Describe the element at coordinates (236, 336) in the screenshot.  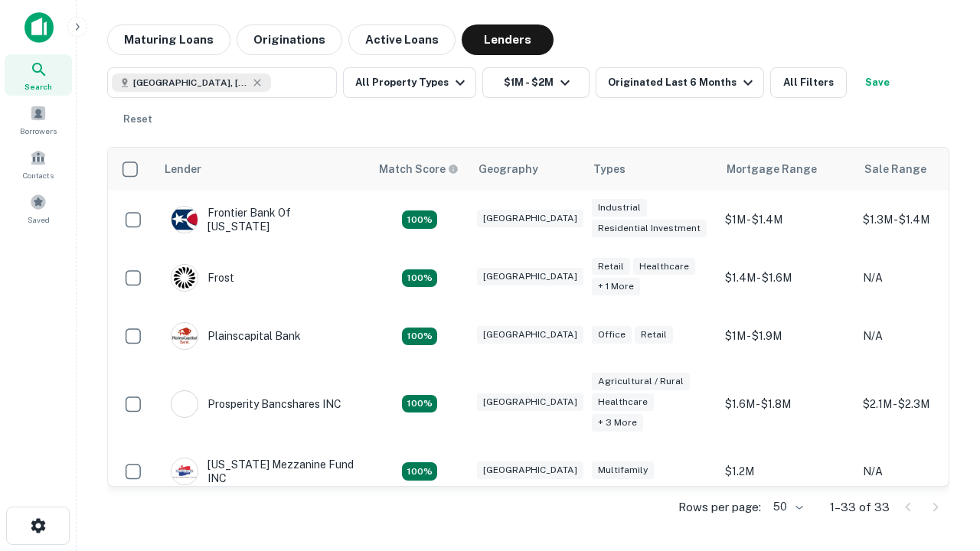
I see `div: Plainscapital Bank` at that location.